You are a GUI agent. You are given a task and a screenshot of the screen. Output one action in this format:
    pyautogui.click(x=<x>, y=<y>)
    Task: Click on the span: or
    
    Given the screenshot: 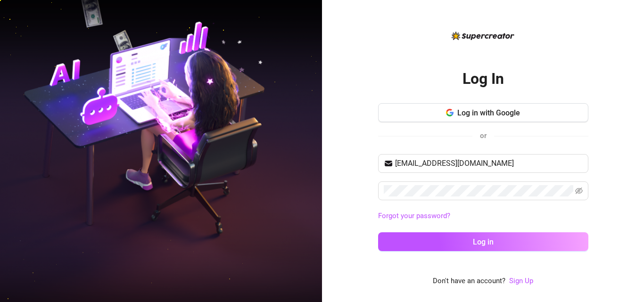 What is the action you would take?
    pyautogui.click(x=484, y=136)
    